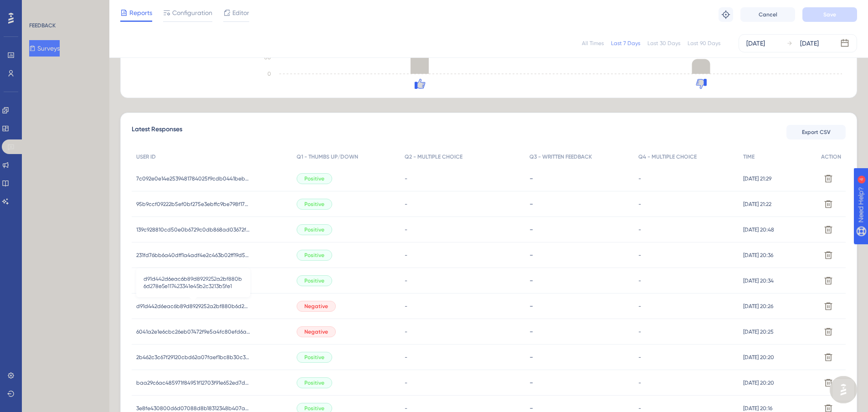 The width and height of the screenshot is (868, 412). I want to click on span: Export CSV, so click(816, 132).